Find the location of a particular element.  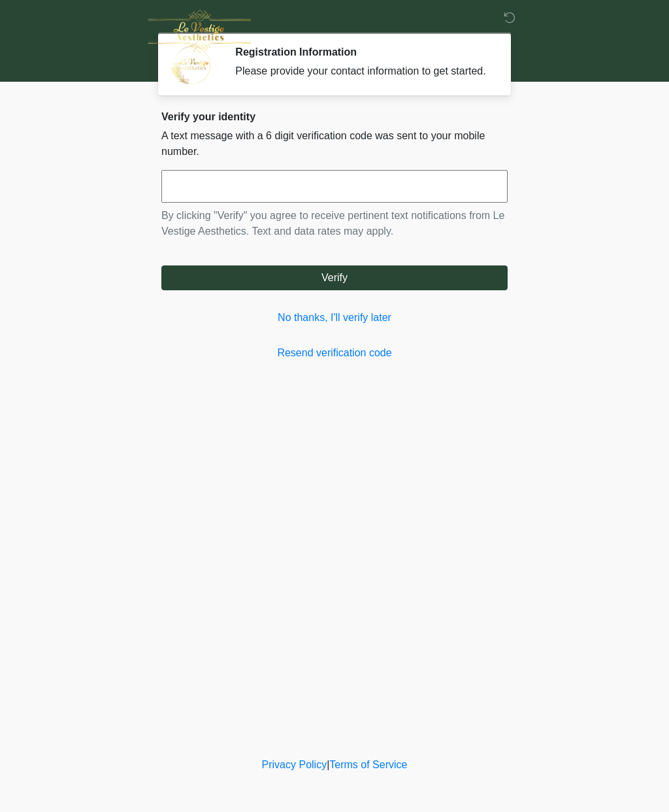

a: Terms of Service is located at coordinates (368, 765).